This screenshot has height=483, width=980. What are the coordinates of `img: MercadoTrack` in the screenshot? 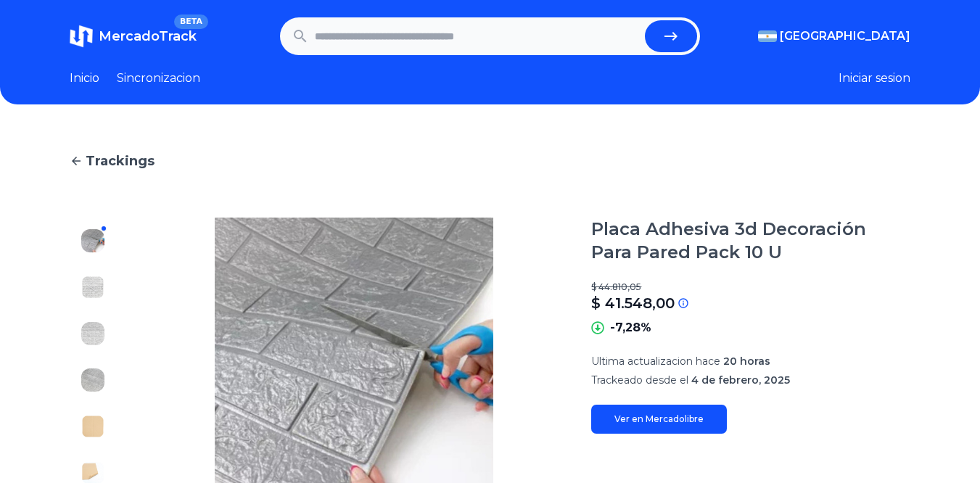 It's located at (81, 36).